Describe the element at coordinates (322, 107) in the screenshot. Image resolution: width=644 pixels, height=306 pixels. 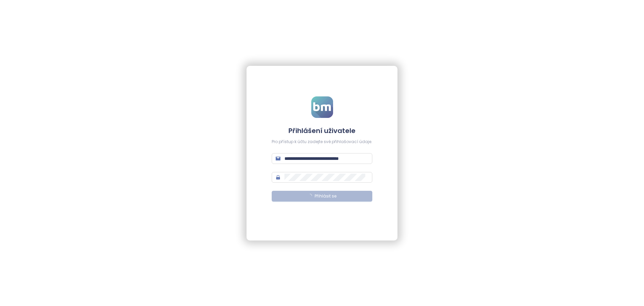
I see `img: logo` at that location.